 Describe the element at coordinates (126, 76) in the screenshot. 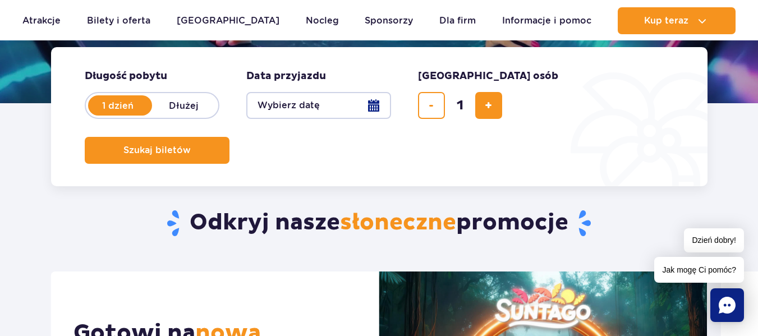

I see `span: Długość pobytu` at that location.